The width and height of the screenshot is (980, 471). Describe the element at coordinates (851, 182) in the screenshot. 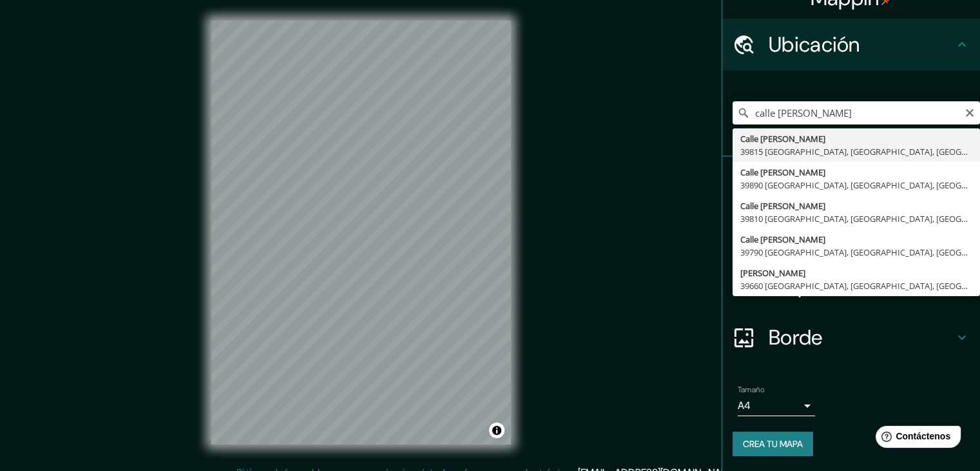

I see `div: Patas` at that location.